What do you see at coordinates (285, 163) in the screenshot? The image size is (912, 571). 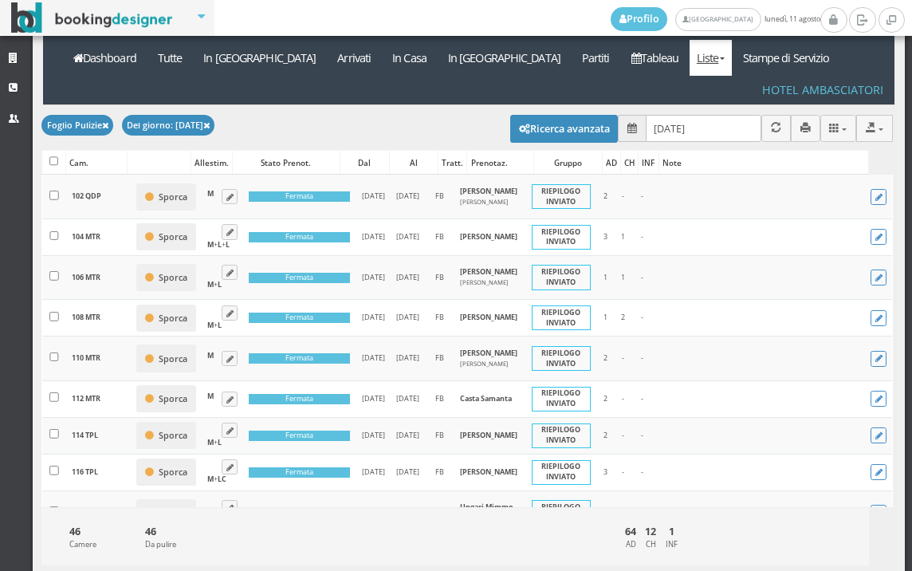 I see `div: Stato Prenot.` at bounding box center [285, 163].